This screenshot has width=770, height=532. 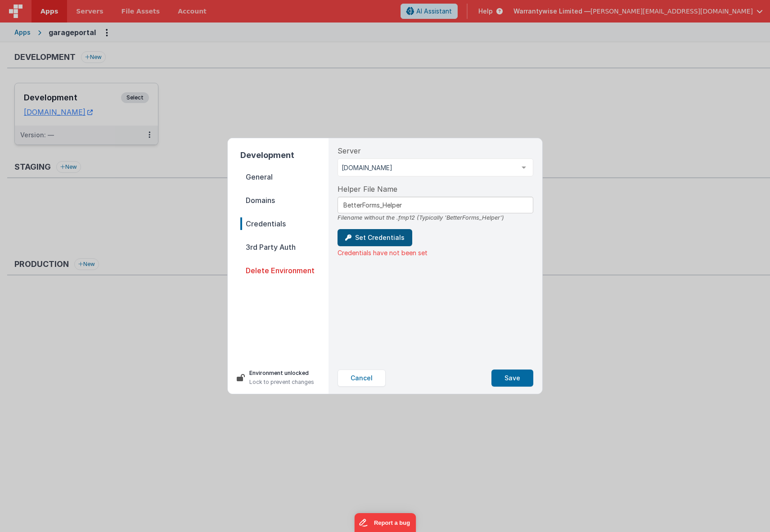 What do you see at coordinates (284, 270) in the screenshot?
I see `span: Delete Environment` at bounding box center [284, 270].